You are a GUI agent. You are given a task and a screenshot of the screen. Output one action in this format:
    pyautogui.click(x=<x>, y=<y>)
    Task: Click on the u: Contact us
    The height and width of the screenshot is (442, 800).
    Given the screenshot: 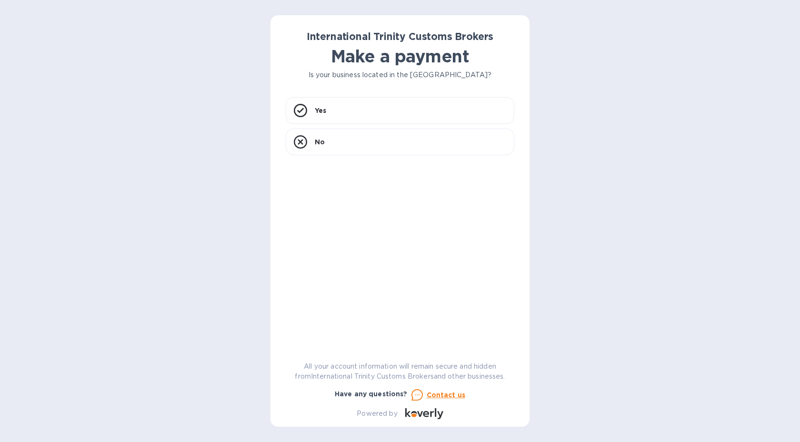 What is the action you would take?
    pyautogui.click(x=446, y=395)
    